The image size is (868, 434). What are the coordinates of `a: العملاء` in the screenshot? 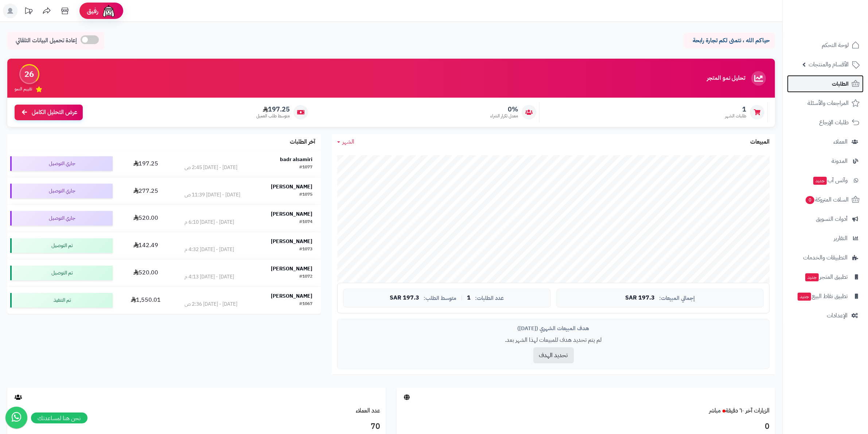 It's located at (826, 141).